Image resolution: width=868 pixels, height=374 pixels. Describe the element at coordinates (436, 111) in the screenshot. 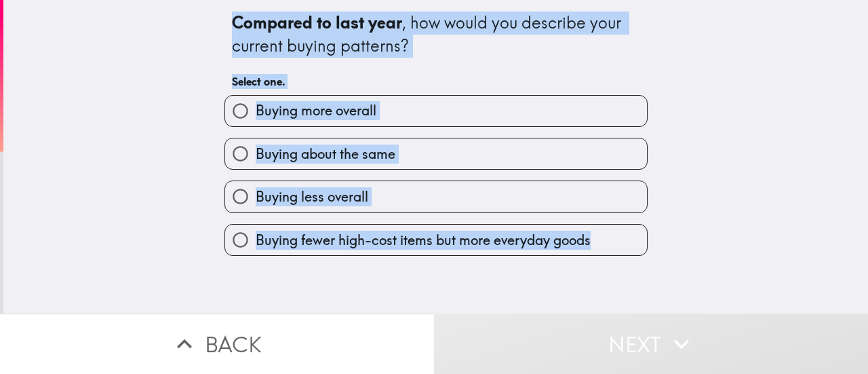

I see `button: Buying more overall` at that location.